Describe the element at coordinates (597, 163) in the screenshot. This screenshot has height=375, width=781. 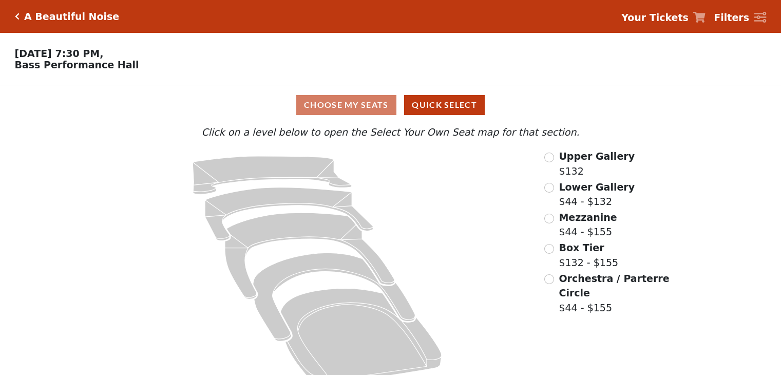
I see `label: $132` at that location.